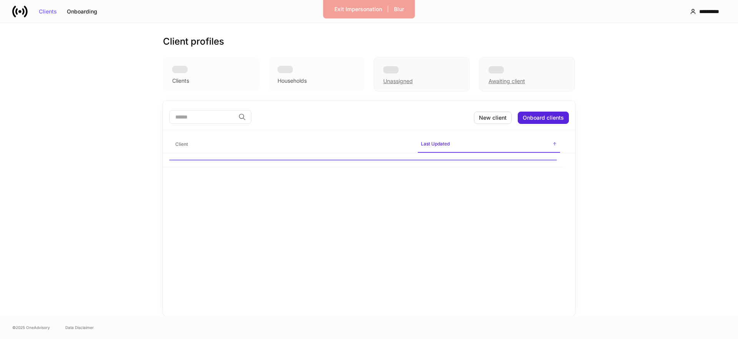 The width and height of the screenshot is (738, 339). What do you see at coordinates (48, 12) in the screenshot?
I see `button: Clients` at bounding box center [48, 12].